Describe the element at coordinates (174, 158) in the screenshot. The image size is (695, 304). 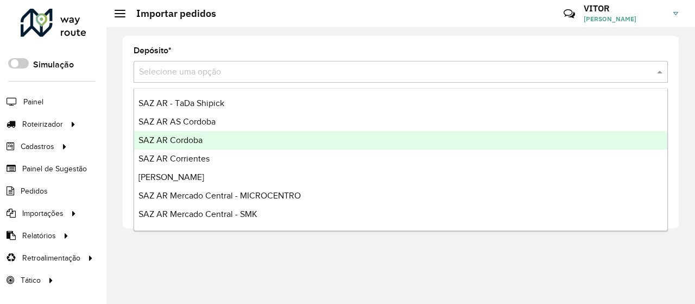
I see `span: SAZ AR Corrientes` at that location.